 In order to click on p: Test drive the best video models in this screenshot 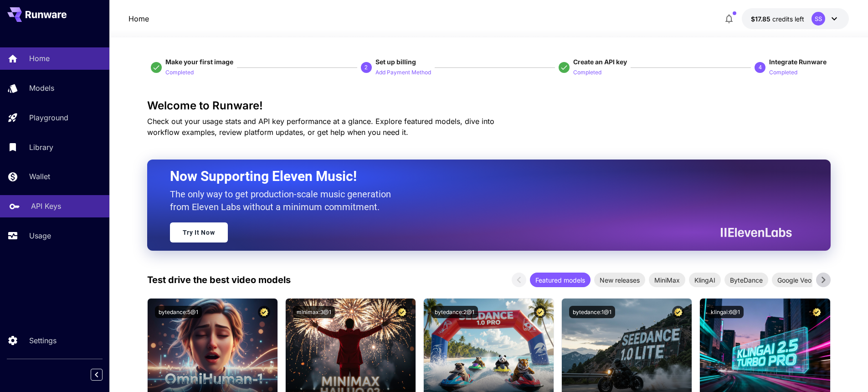, I will do `click(219, 280)`.